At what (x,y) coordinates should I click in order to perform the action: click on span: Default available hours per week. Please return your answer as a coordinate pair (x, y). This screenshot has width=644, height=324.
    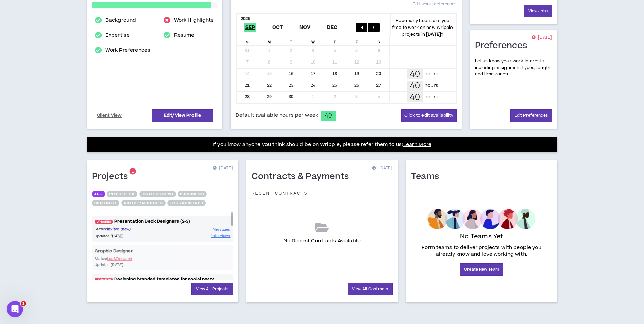
    Looking at the image, I should click on (277, 116).